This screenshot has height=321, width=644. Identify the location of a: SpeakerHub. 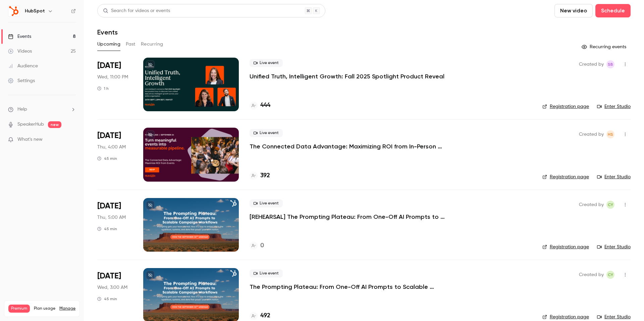
(30, 124).